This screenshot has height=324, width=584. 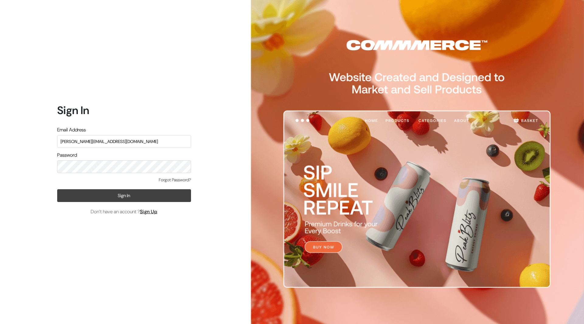 What do you see at coordinates (175, 180) in the screenshot?
I see `a: Forgot Password?` at bounding box center [175, 180].